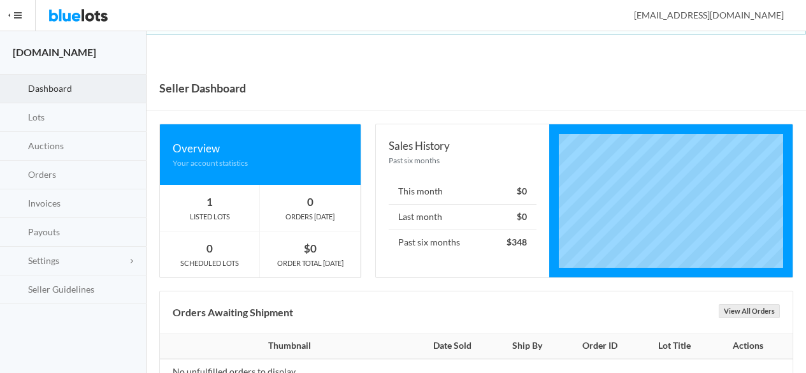 This screenshot has width=806, height=373. Describe the element at coordinates (462, 192) in the screenshot. I see `li: This month` at that location.